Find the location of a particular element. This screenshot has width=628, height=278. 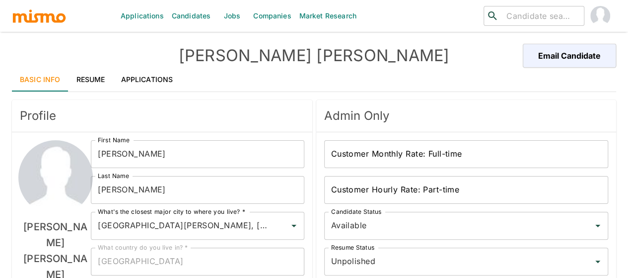

img: logo is located at coordinates (39, 16).